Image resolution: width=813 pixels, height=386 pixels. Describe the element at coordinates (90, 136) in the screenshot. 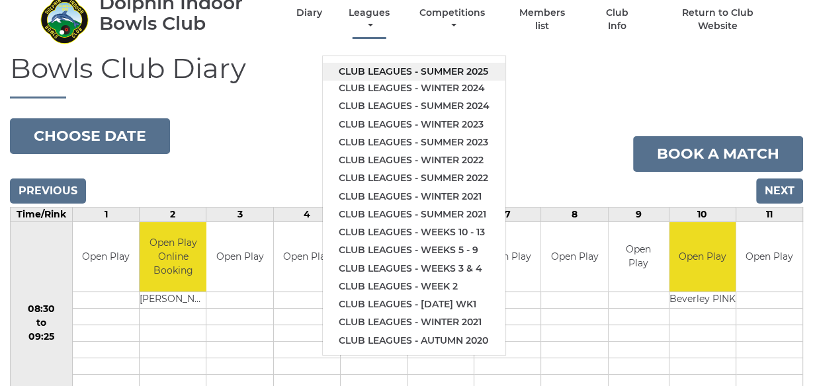

I see `button: Choose date` at that location.